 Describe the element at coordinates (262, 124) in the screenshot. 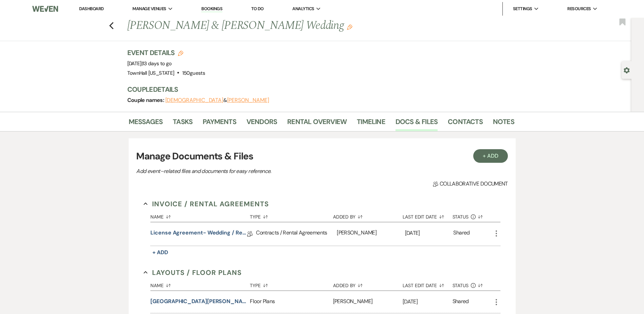

I see `a: Vendors` at that location.